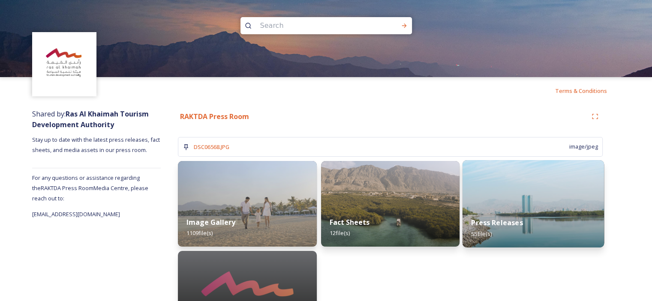  Describe the element at coordinates (340, 233) in the screenshot. I see `span: 12 file(s)` at that location.